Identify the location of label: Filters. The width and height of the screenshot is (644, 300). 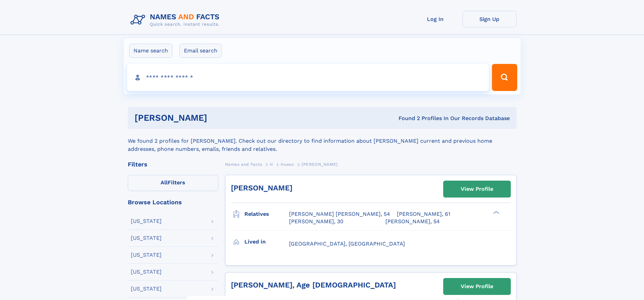
(173, 183).